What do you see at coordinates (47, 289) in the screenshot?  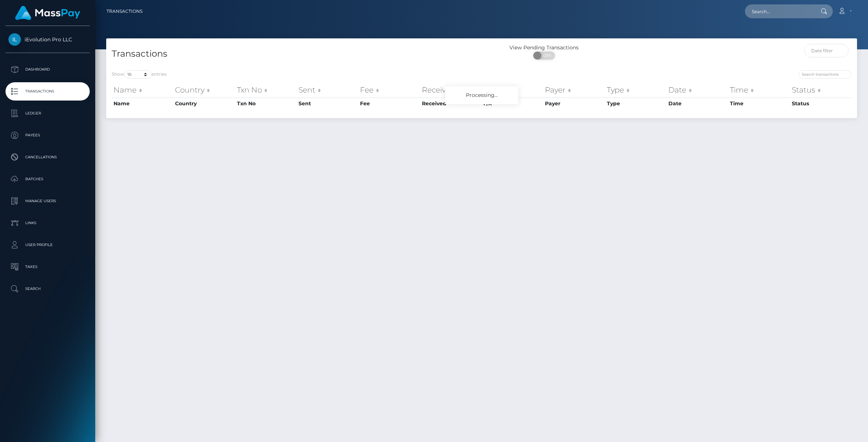 I see `p: Search` at bounding box center [47, 289].